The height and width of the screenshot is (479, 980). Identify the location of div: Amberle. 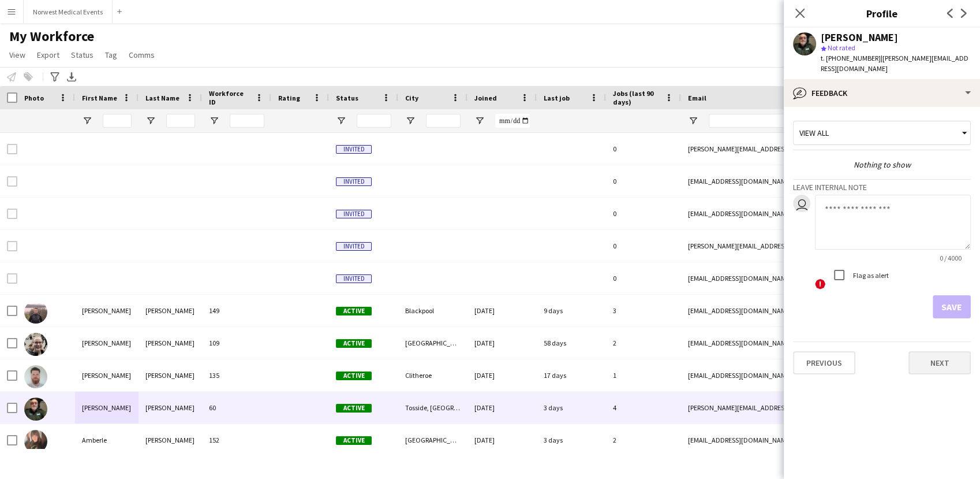
(107, 440).